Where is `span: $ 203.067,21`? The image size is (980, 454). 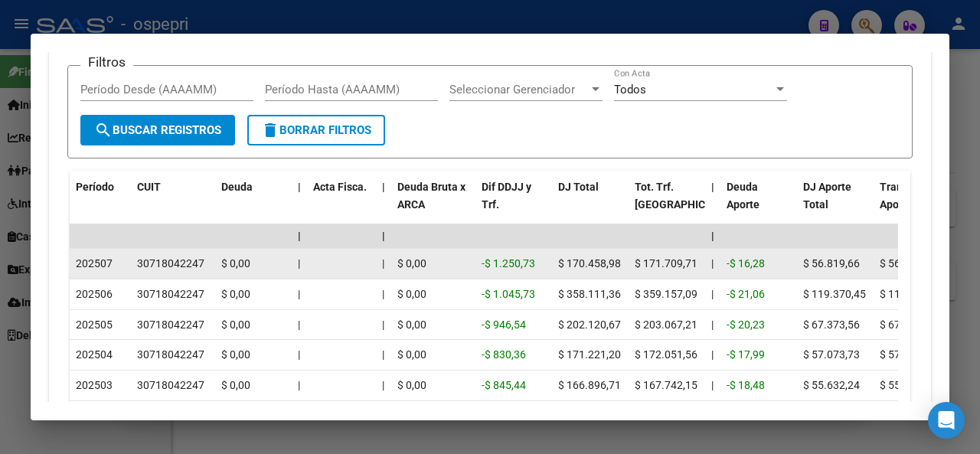 span: $ 203.067,21 is located at coordinates (666, 324).